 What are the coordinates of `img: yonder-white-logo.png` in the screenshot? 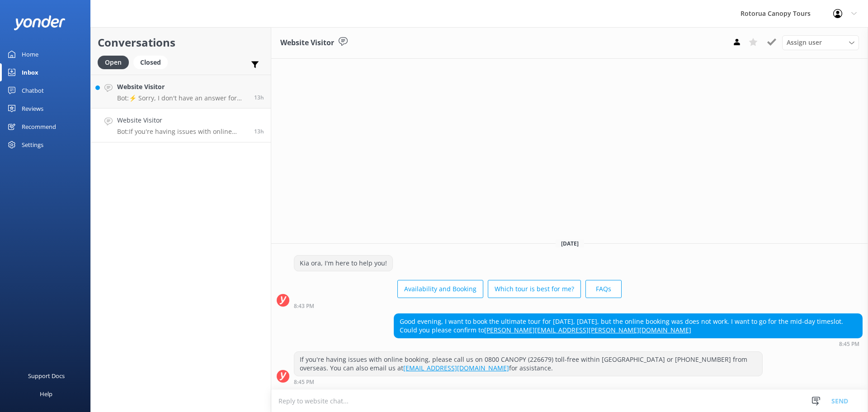 It's located at (40, 22).